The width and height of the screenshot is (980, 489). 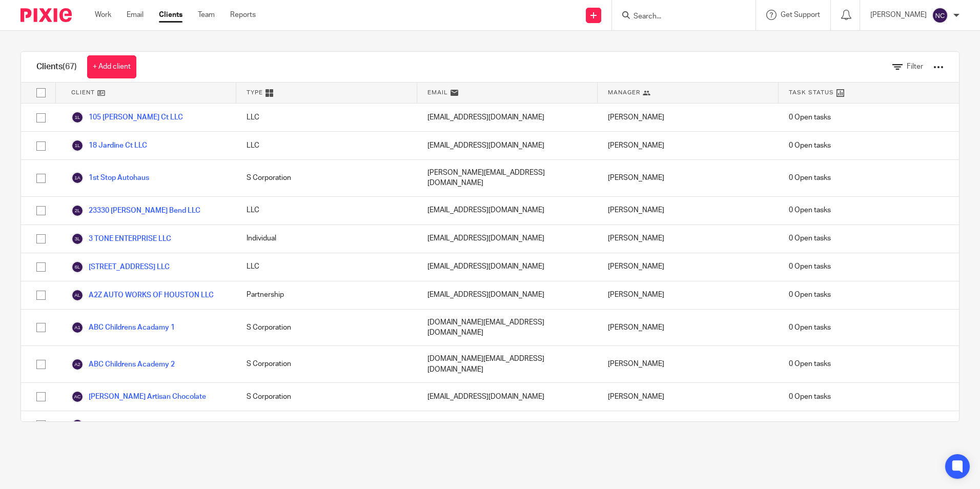 I want to click on a: + Add client, so click(x=112, y=66).